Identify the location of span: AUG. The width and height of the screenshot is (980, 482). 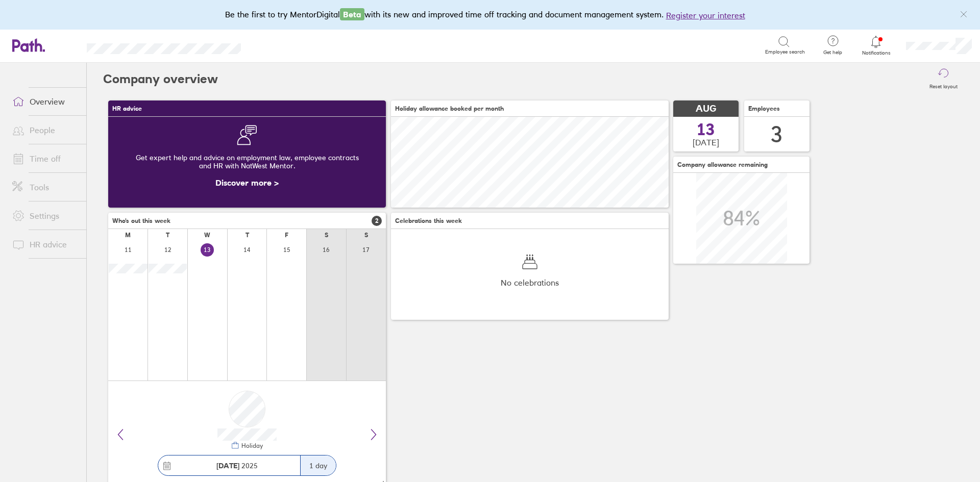
(706, 108).